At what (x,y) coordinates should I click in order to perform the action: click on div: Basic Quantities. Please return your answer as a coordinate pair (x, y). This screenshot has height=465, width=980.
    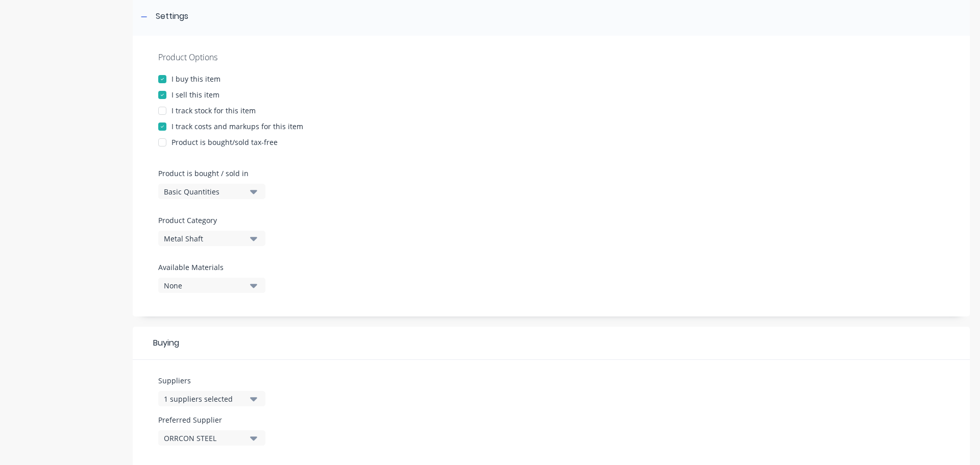
    Looking at the image, I should click on (205, 192).